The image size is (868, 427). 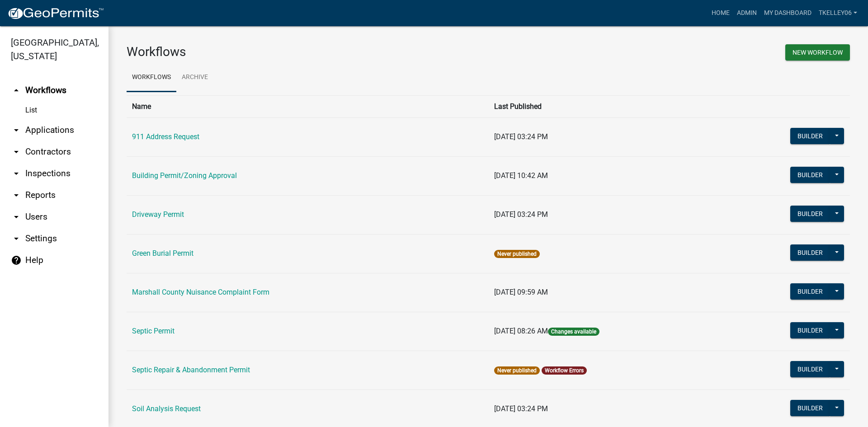 What do you see at coordinates (304, 52) in the screenshot?
I see `h3: Workflows` at bounding box center [304, 52].